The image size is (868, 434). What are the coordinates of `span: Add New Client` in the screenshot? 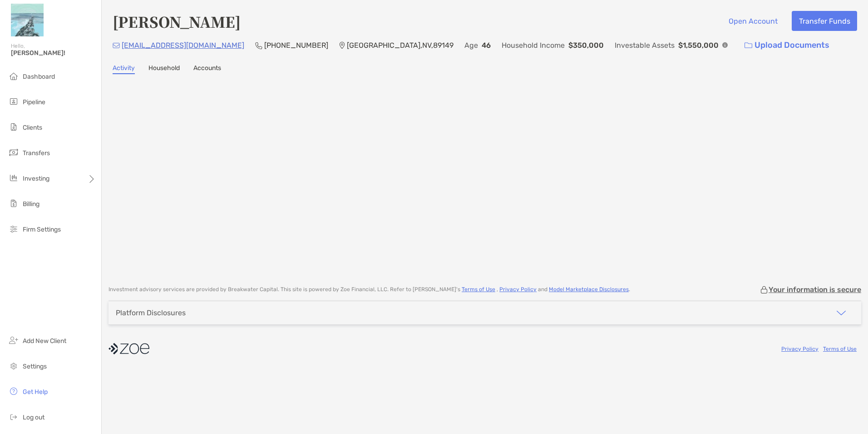 It's located at (45, 340).